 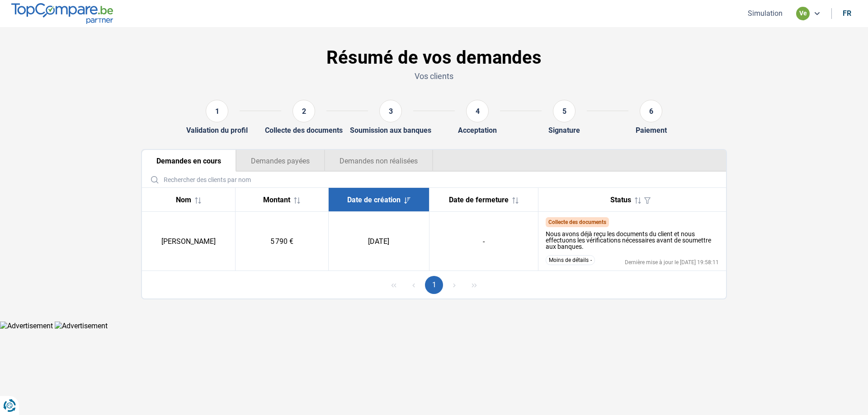 What do you see at coordinates (81, 325) in the screenshot?
I see `img: Advertisement` at bounding box center [81, 325].